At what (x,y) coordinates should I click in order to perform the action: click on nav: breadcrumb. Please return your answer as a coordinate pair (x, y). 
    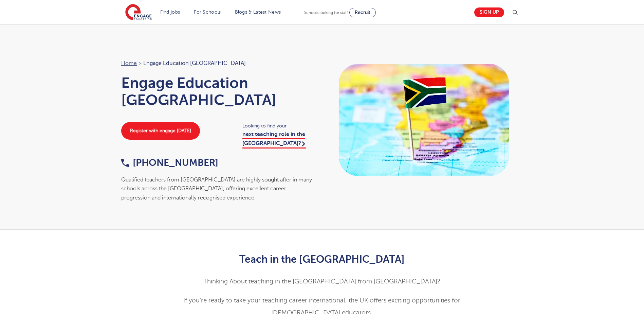
    Looking at the image, I should click on (218, 63).